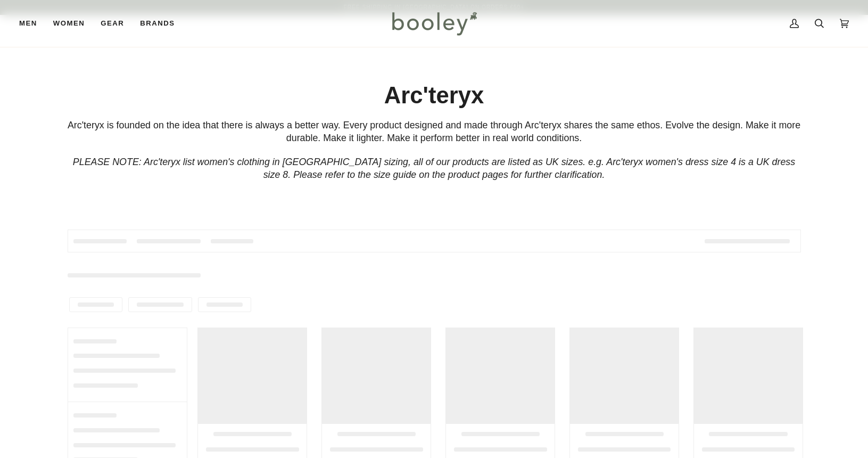 This screenshot has width=868, height=458. I want to click on span: Gear, so click(112, 24).